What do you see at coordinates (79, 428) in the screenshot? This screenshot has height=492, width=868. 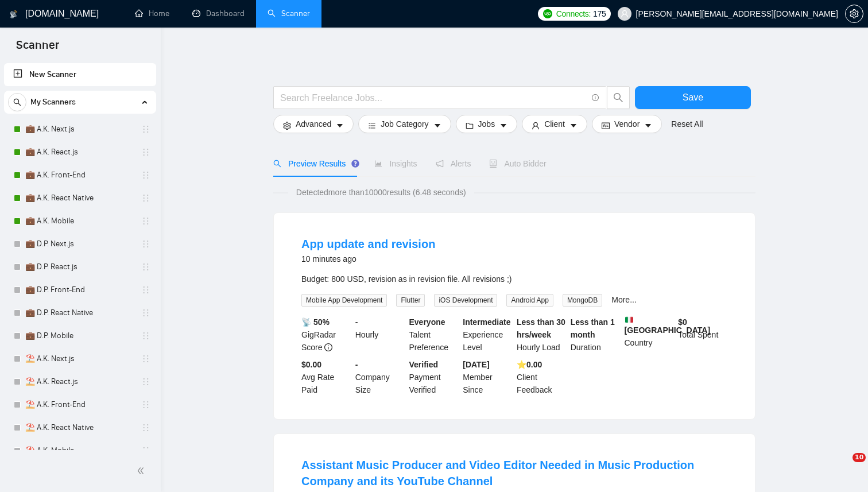 I see `a: ⛱️ A.K. React Native` at bounding box center [79, 428].